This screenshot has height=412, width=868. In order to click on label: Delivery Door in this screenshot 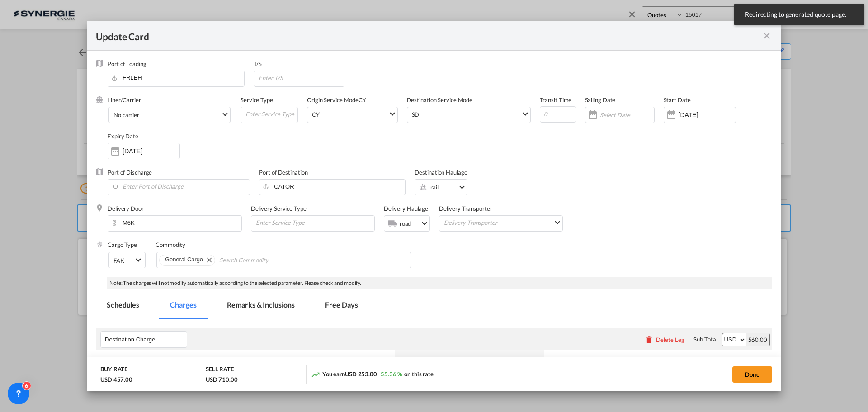, I will do `click(125, 209)`.